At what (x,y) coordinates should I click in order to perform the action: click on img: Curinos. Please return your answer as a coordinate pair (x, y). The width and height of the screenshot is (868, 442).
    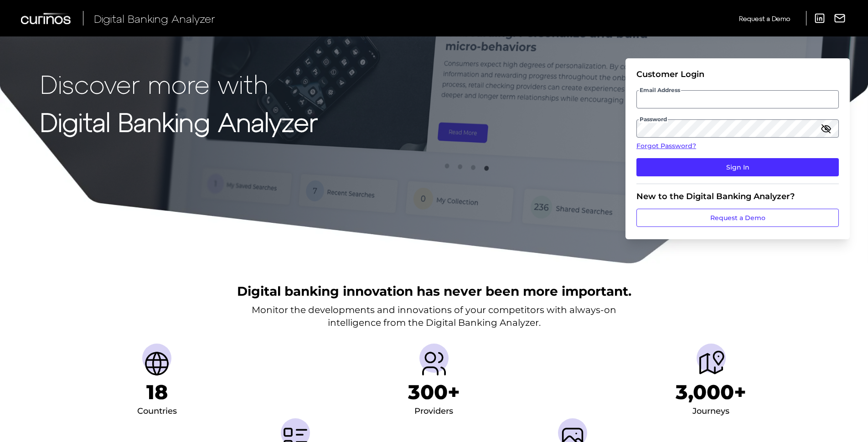
    Looking at the image, I should click on (46, 18).